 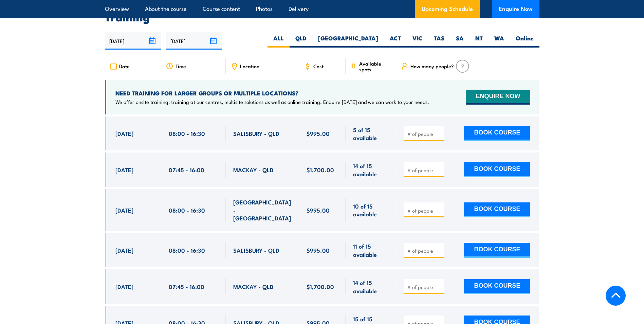 I want to click on span: How many people?, so click(x=432, y=66).